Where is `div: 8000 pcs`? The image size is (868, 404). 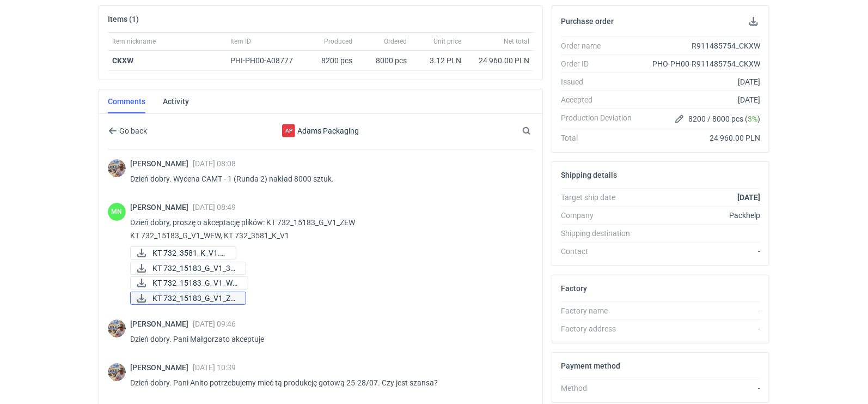 div: 8000 pcs is located at coordinates (384, 61).